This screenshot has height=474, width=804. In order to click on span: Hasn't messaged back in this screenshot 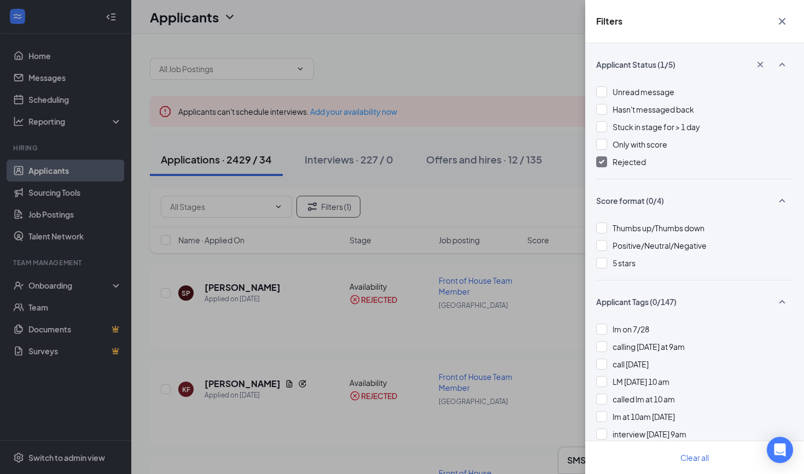, I will do `click(653, 109)`.